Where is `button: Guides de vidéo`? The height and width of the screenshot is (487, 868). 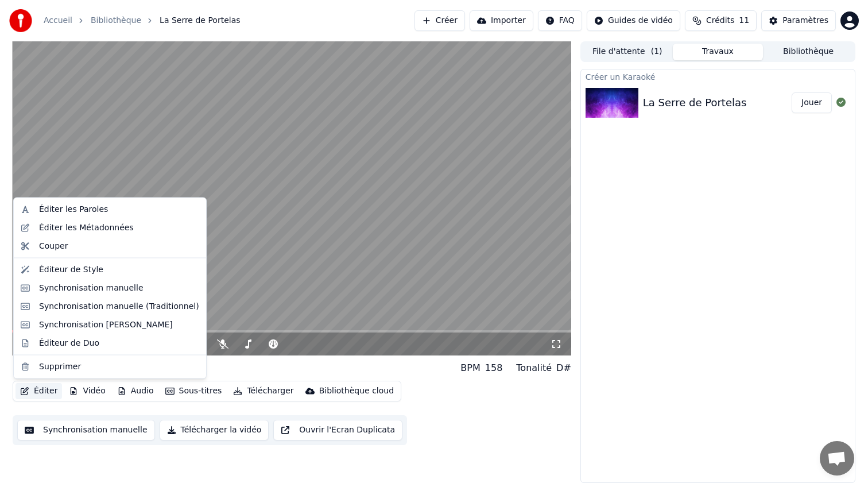 button: Guides de vidéo is located at coordinates (633, 21).